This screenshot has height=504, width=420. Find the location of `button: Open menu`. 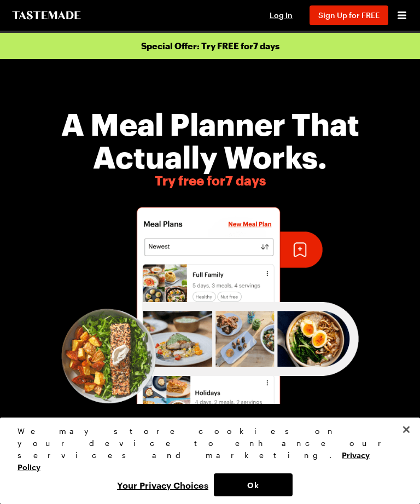

button: Open menu is located at coordinates (402, 16).